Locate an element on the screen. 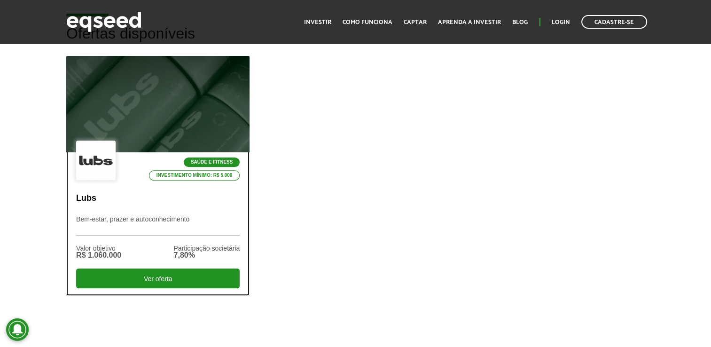  div: Ver oferta is located at coordinates (158, 278).